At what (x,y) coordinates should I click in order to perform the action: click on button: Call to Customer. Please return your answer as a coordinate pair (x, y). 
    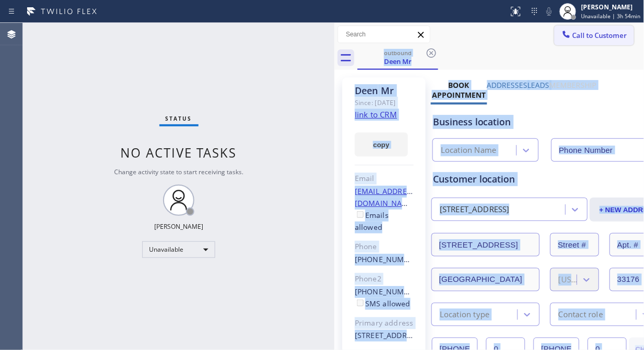
    Looking at the image, I should click on (594, 35).